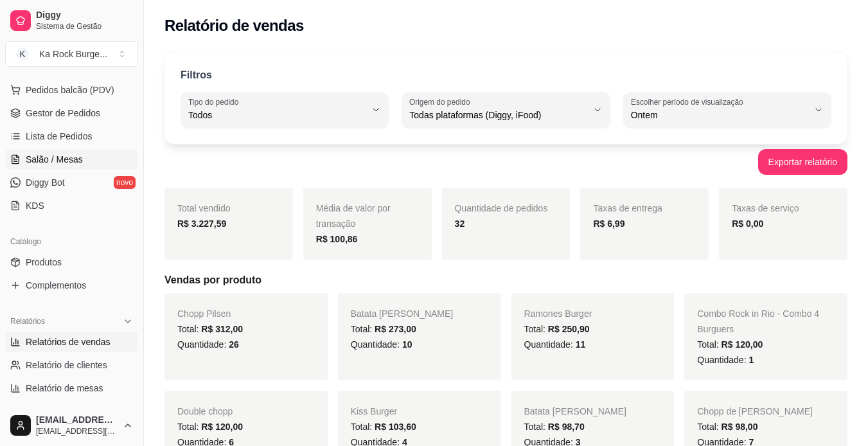 Image resolution: width=868 pixels, height=446 pixels. Describe the element at coordinates (71, 411) in the screenshot. I see `a: Relatório de fidelidadenovo` at that location.